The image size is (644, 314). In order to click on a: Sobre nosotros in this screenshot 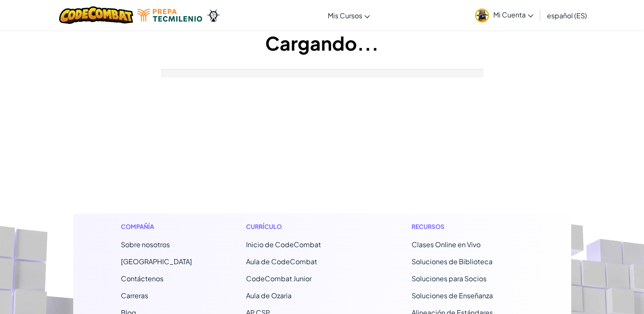, I will do `click(145, 244)`.